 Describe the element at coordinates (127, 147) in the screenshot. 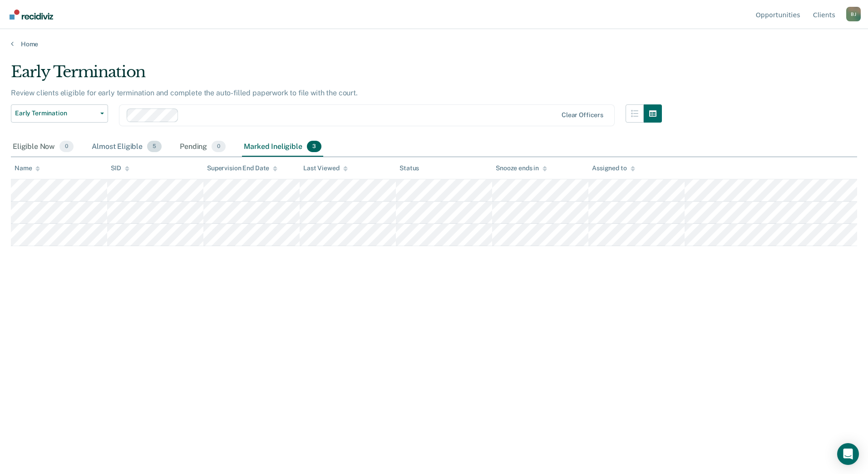

I see `div: Almost Eligible5` at that location.